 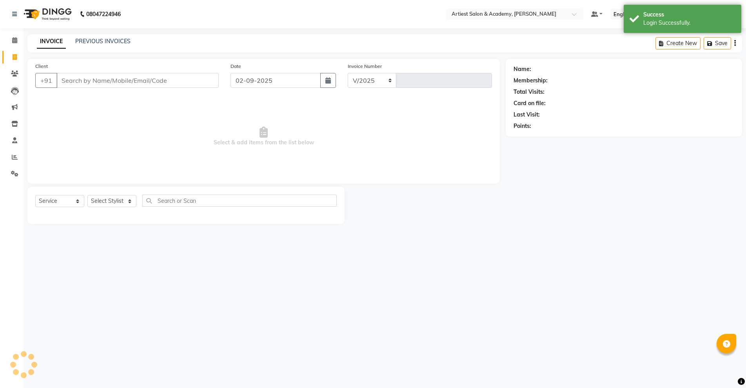 I want to click on label: Invoice Number, so click(x=364, y=66).